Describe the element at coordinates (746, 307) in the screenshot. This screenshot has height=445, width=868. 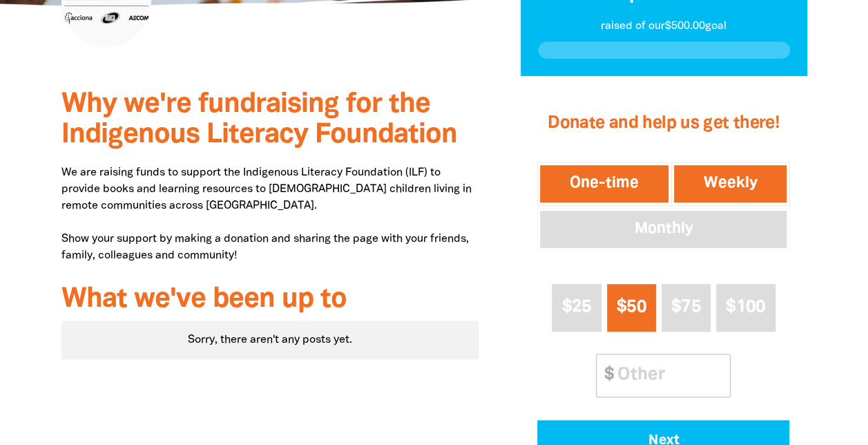
I see `button: $100` at that location.